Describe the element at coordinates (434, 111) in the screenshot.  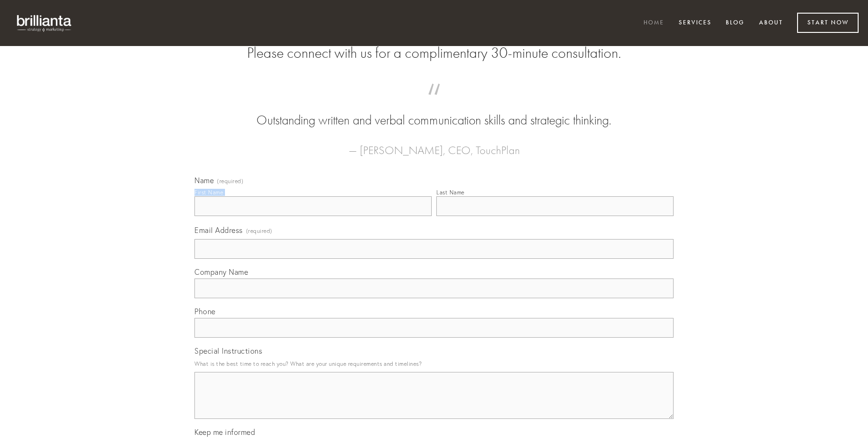
I see `blockquote: Outstanding written and verbal communication skills and strategic thinking.` at that location.